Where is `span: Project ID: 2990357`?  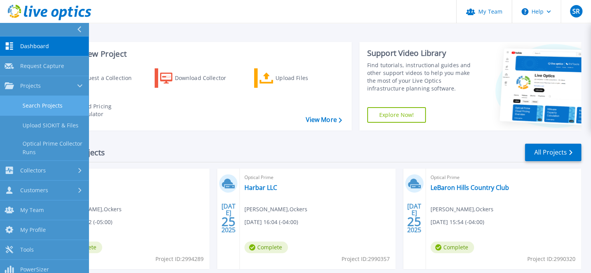 span: Project ID: 2990357 is located at coordinates (366, 259).